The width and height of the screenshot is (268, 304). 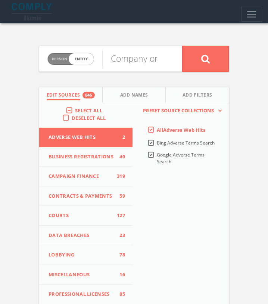 What do you see at coordinates (86, 196) in the screenshot?
I see `button: Contracts & Payments59` at bounding box center [86, 196].